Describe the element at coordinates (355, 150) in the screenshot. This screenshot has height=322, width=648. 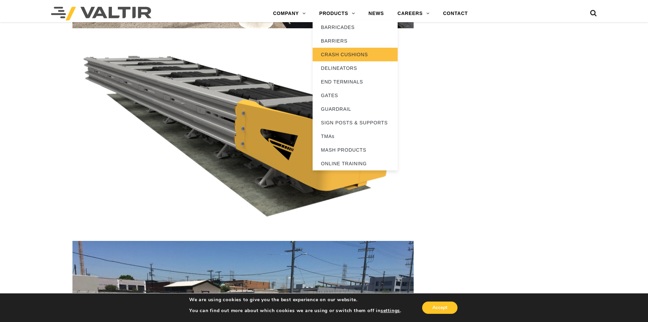
I see `a: MASH PRODUCTS` at that location.